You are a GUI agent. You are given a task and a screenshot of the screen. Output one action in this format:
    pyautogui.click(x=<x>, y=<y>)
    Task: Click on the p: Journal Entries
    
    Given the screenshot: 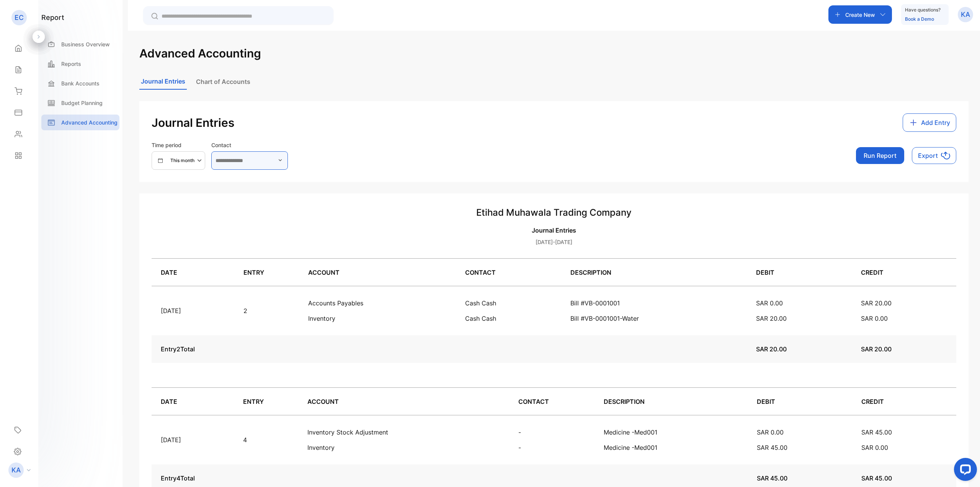 What is the action you would take?
    pyautogui.click(x=554, y=230)
    